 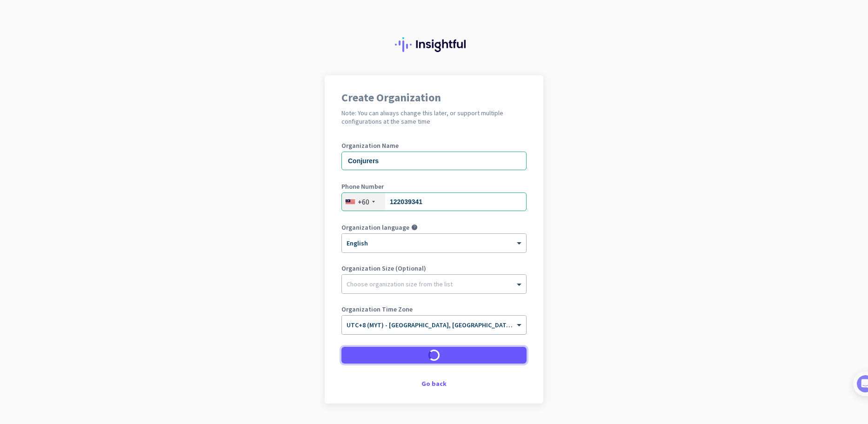 What do you see at coordinates (434, 309) in the screenshot?
I see `label: Organization Time Zone` at bounding box center [434, 309].